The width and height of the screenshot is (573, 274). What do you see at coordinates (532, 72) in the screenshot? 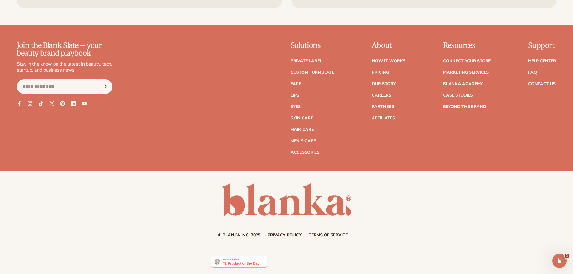
I see `a: FAQ` at bounding box center [532, 72].